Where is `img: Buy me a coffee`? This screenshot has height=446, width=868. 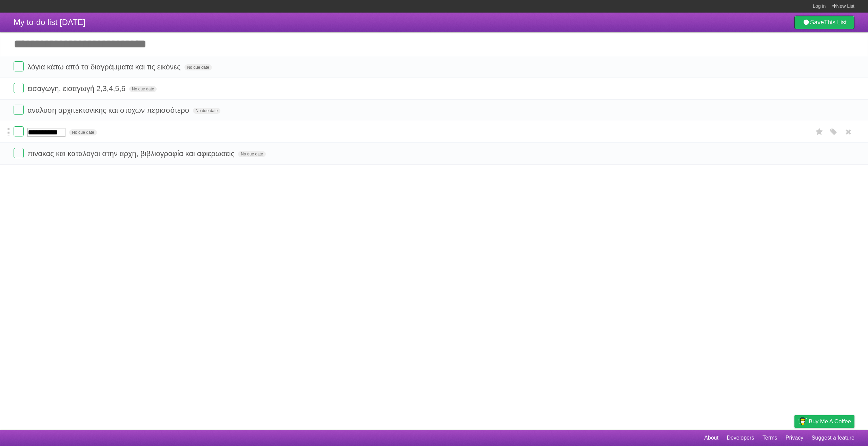 img: Buy me a coffee is located at coordinates (802, 422).